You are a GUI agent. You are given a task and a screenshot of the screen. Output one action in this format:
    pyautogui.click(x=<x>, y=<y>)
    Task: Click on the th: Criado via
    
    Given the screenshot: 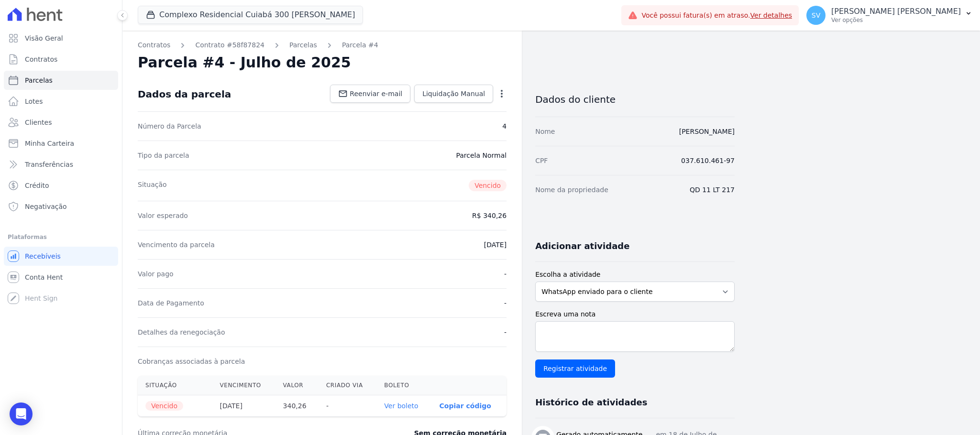 What is the action you would take?
    pyautogui.click(x=347, y=385)
    